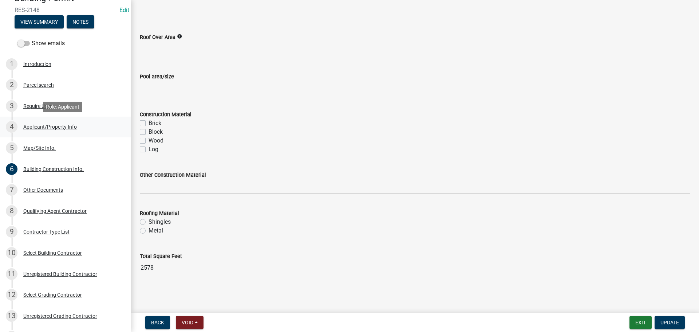 The image size is (699, 332). What do you see at coordinates (80, 22) in the screenshot?
I see `button: Notes` at bounding box center [80, 22].